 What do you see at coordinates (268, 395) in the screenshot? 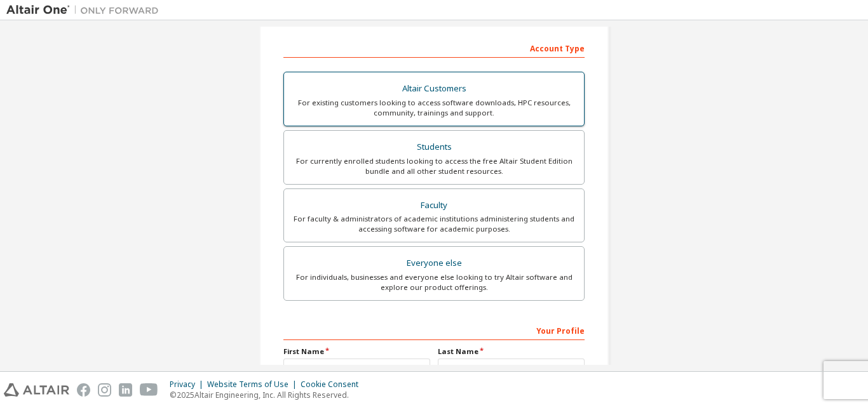
I see `p: © 2025 Altair Engineering, Inc. All Rights Reserved.` at bounding box center [268, 395].